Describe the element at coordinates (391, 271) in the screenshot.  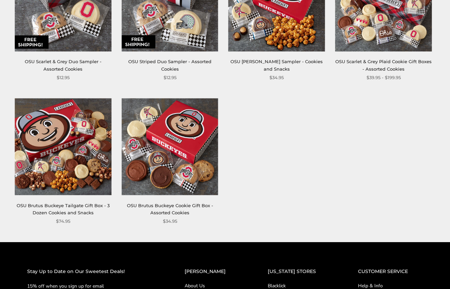
I see `h2: CUSTOMER SERVICE` at that location.